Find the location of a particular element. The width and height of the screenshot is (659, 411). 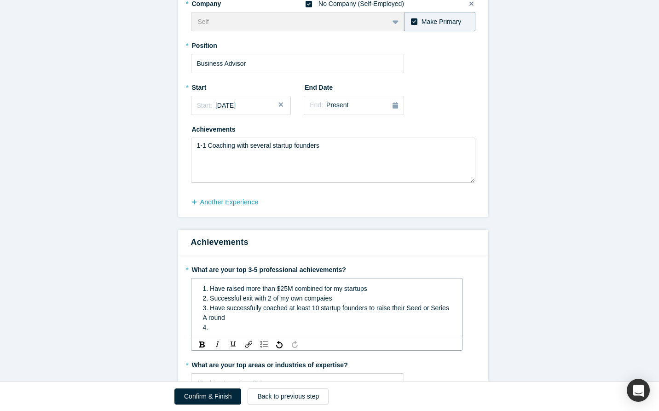

button: Confirm & Finish is located at coordinates (207, 396).